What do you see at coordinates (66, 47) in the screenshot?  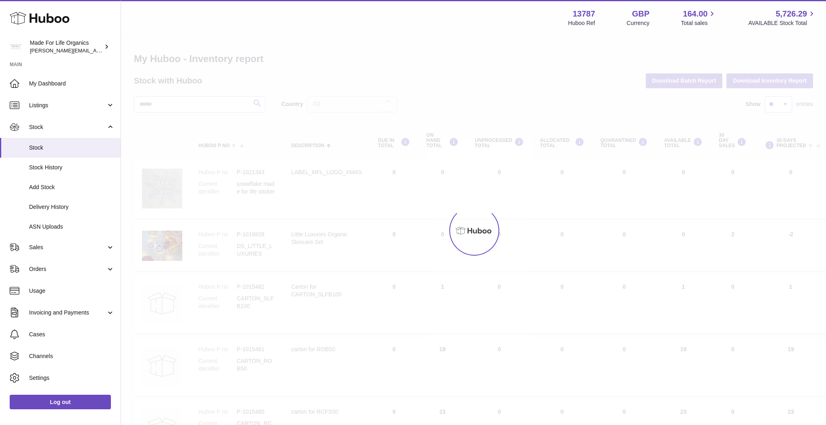 I see `div: Made For Life Organics` at bounding box center [66, 47].